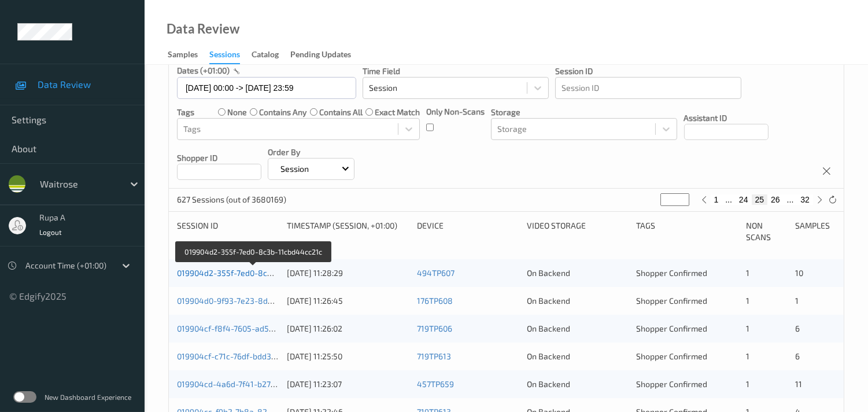 This screenshot has height=412, width=868. I want to click on a: Catalog, so click(271, 55).